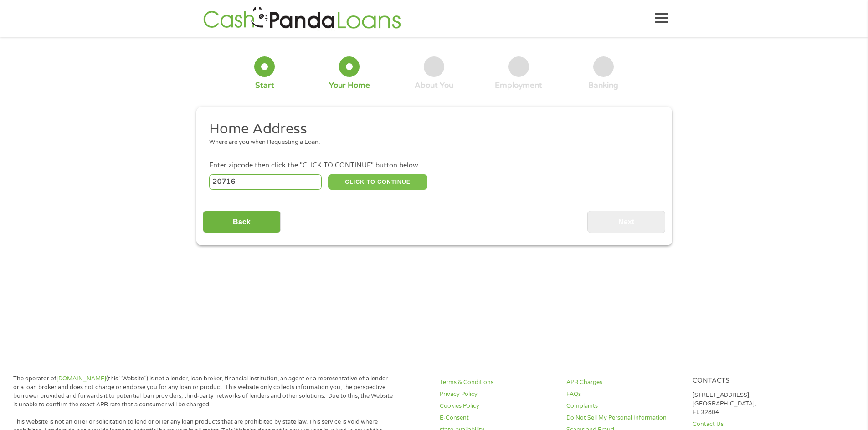  What do you see at coordinates (750, 381) in the screenshot?
I see `h4: Contacts` at bounding box center [750, 381].